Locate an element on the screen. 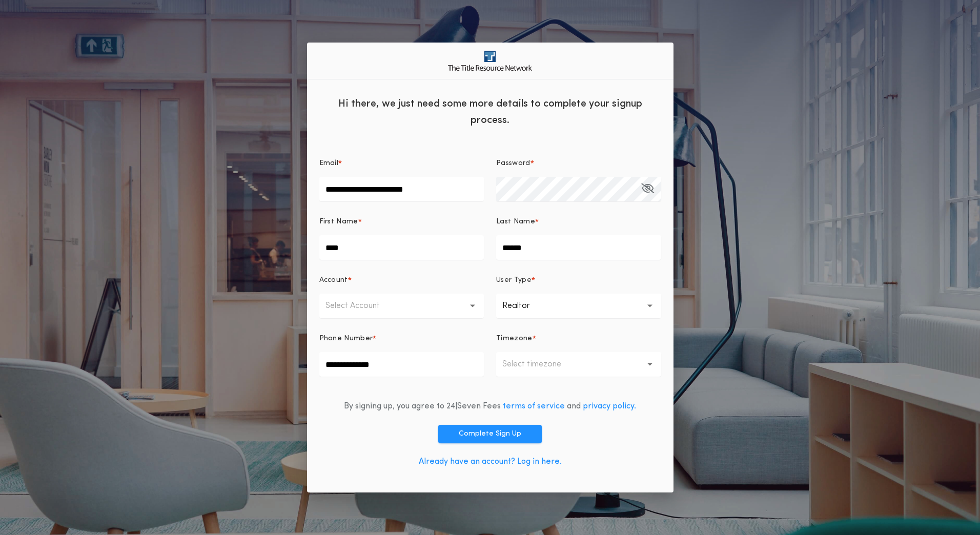 This screenshot has width=980, height=535. input: Last Name* is located at coordinates (579, 247).